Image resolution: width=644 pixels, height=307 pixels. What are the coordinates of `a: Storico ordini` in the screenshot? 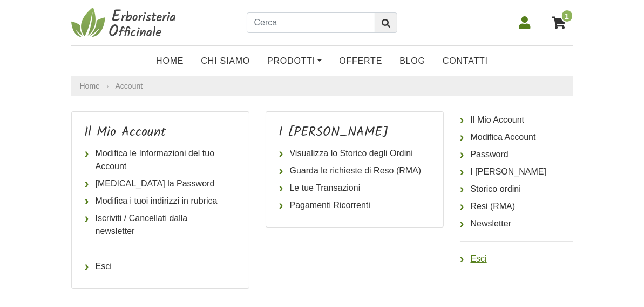 It's located at (517, 189).